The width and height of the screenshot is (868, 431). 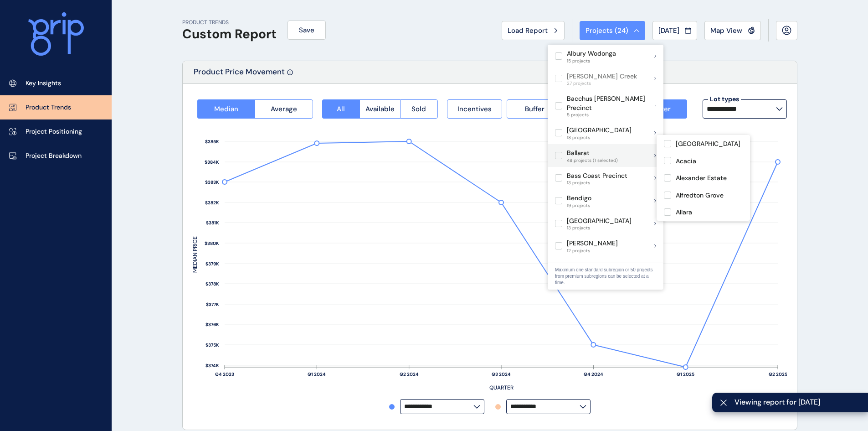 I want to click on button: Buffer, so click(x=535, y=109).